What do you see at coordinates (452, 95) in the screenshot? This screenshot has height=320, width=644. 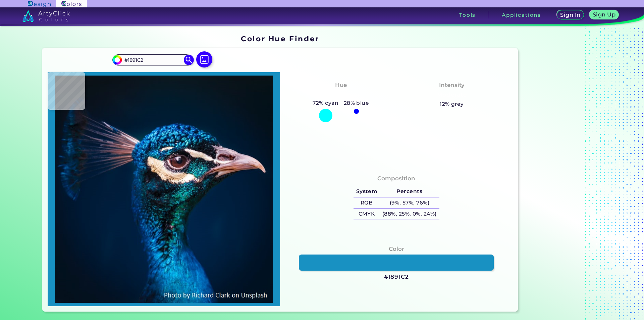 I see `h3: Moderate` at bounding box center [452, 95].